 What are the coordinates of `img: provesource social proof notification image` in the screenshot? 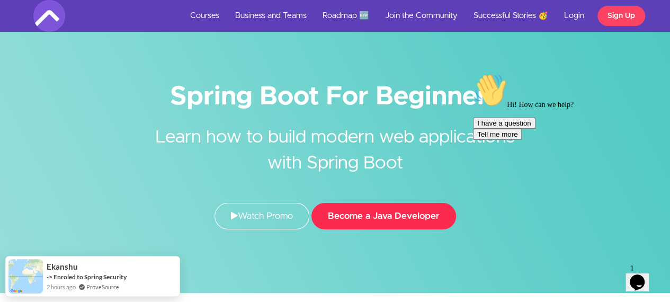 It's located at (25, 276).